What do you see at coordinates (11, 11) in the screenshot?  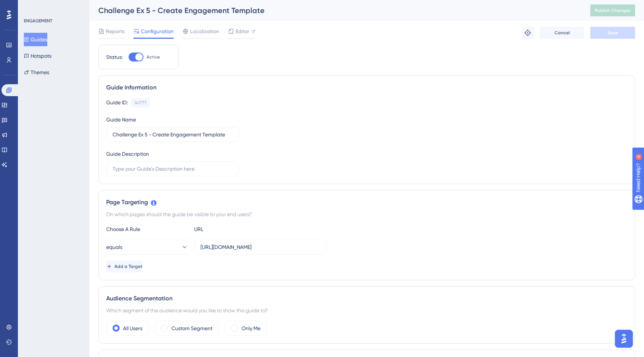 I see `img: launcher-image-alternative-text` at bounding box center [11, 11].